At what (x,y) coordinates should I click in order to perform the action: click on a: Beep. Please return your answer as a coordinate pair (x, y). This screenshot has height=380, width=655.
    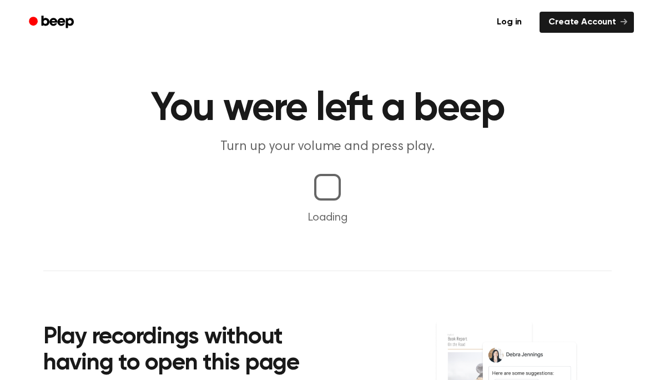
    Looking at the image, I should click on (52, 22).